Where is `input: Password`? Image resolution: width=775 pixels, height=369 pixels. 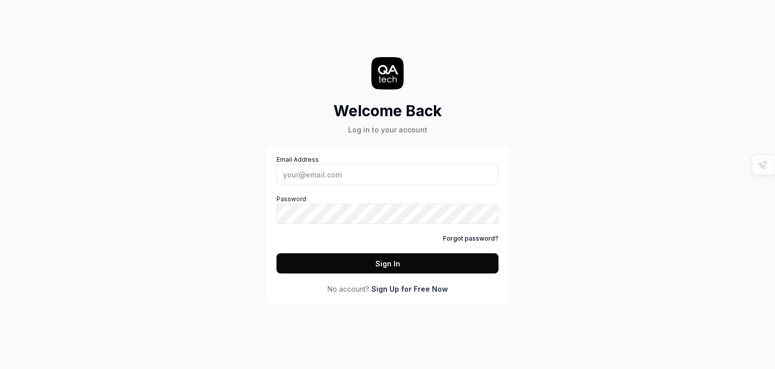
input: Password is located at coordinates (388, 214).